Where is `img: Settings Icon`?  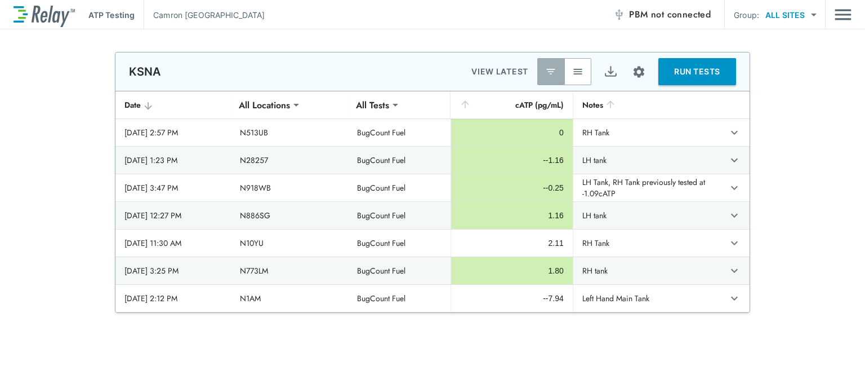 img: Settings Icon is located at coordinates (639, 72).